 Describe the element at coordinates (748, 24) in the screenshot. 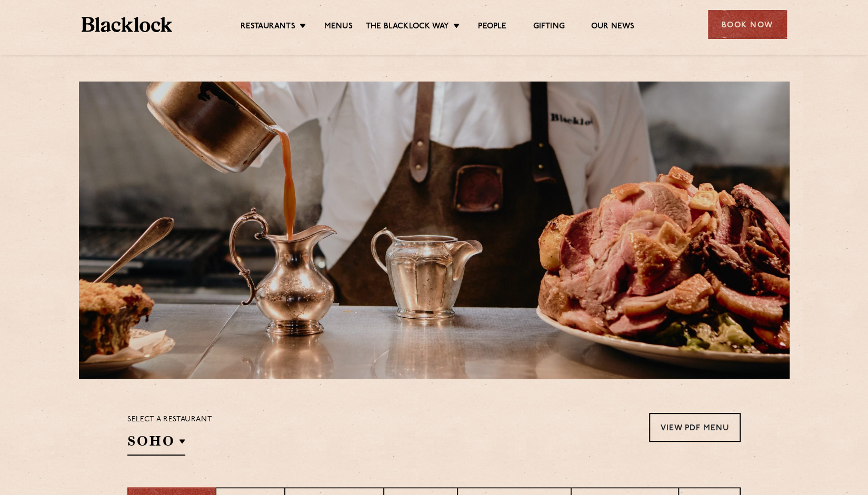

I see `div: Book Now` at that location.